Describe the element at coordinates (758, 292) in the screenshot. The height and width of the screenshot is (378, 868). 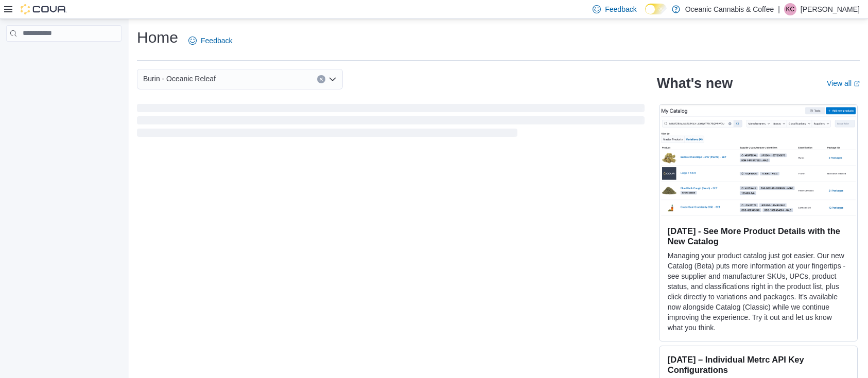
I see `p: Managing your product catalog just got easier. Our new Catalog (Beta) puts more information at yo...` at that location.